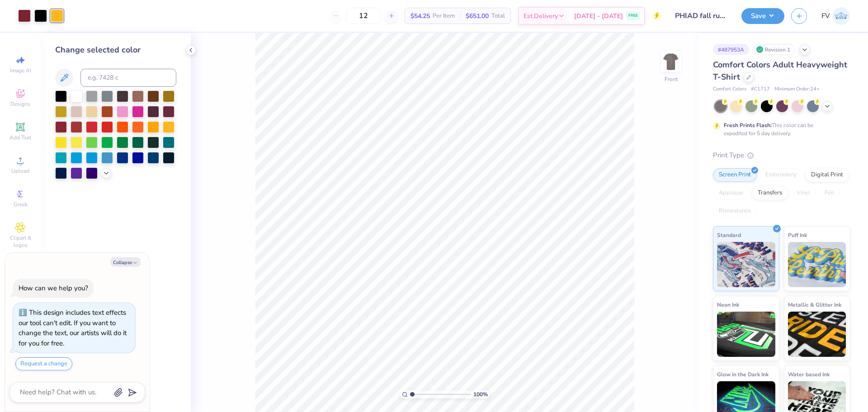 Image resolution: width=868 pixels, height=412 pixels. Describe the element at coordinates (827, 175) in the screenshot. I see `div: Digital Print` at that location.